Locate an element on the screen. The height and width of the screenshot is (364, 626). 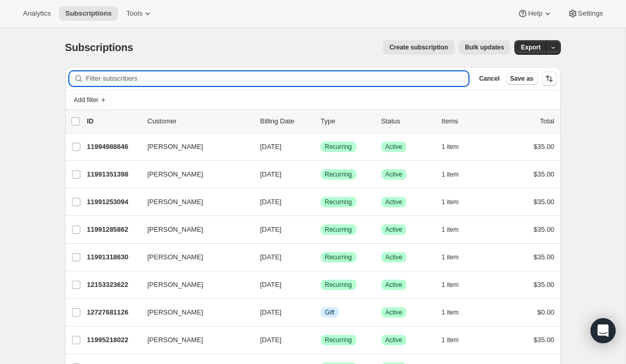
button: Cancel is located at coordinates (489, 78).